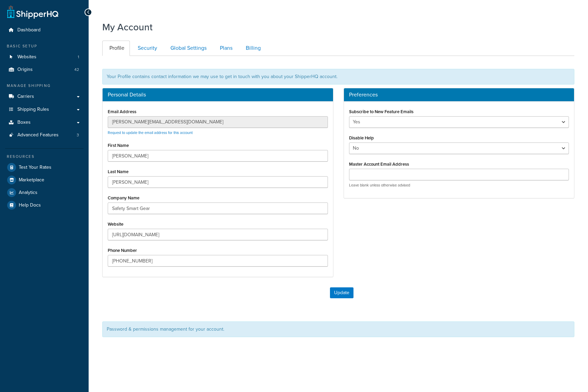 The image size is (588, 392). I want to click on label: Last Name, so click(118, 171).